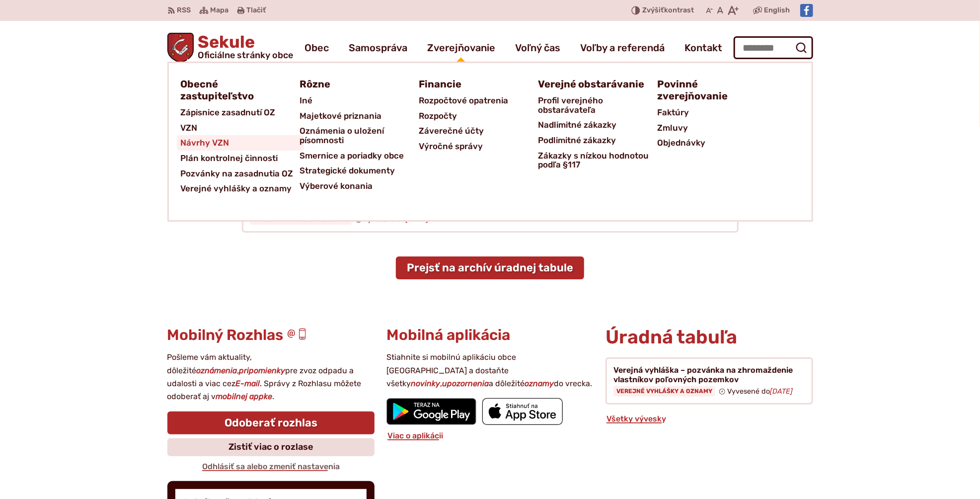  Describe the element at coordinates (359, 135) in the screenshot. I see `span: Oznámenia o uložení písomnosti` at that location.